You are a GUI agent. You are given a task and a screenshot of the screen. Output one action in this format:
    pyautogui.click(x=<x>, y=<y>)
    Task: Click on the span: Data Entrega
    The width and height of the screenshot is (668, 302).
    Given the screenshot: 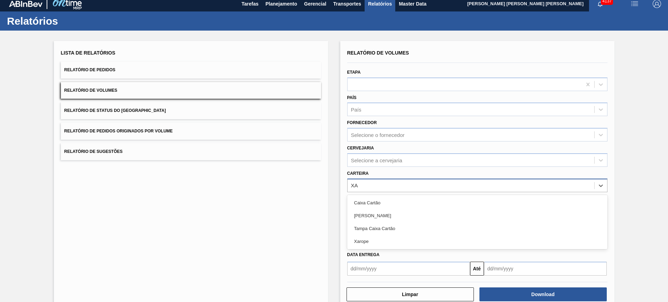 What is the action you would take?
    pyautogui.click(x=363, y=255)
    